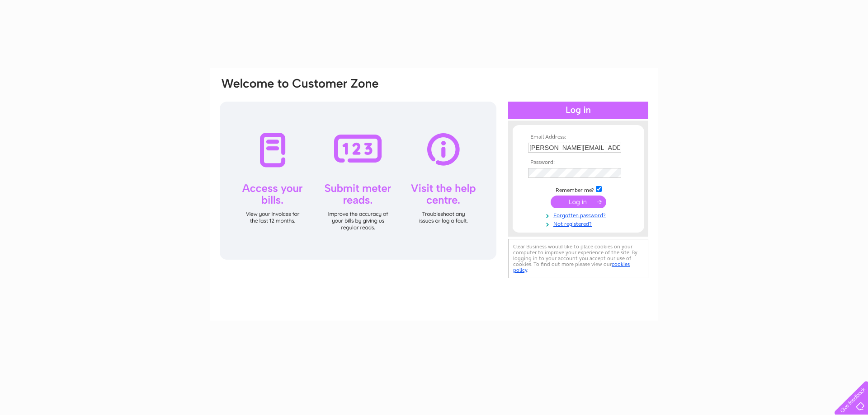 This screenshot has height=415, width=868. I want to click on th: Password:, so click(578, 163).